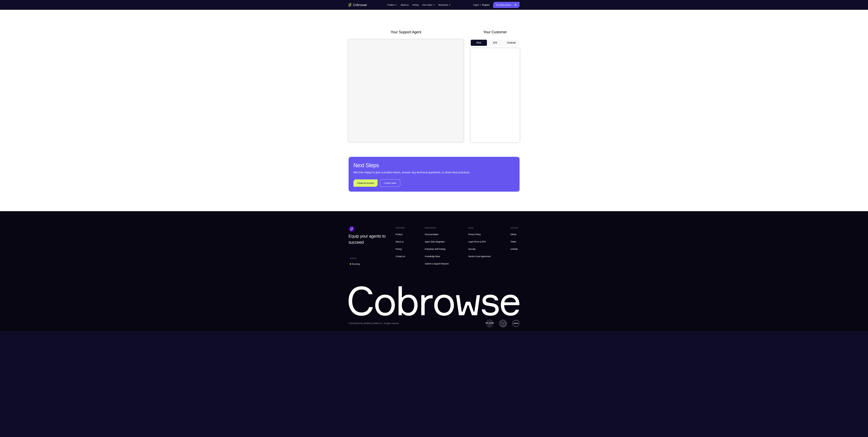 This screenshot has width=868, height=437. Describe the element at coordinates (512, 43) in the screenshot. I see `button: Android` at that location.